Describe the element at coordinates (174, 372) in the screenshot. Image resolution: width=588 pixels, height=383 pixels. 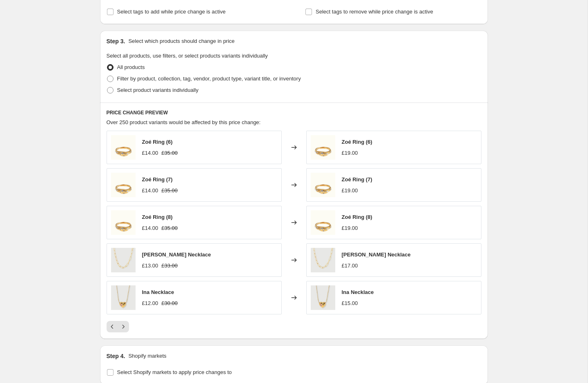
I see `span: Select Shopify markets to apply price changes to` at that location.